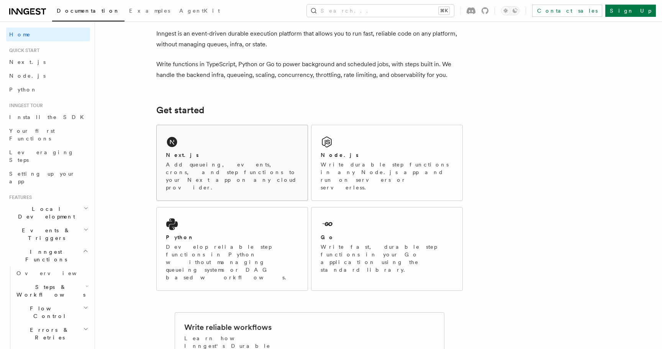 The image size is (662, 349). I want to click on a: Node.js, so click(48, 76).